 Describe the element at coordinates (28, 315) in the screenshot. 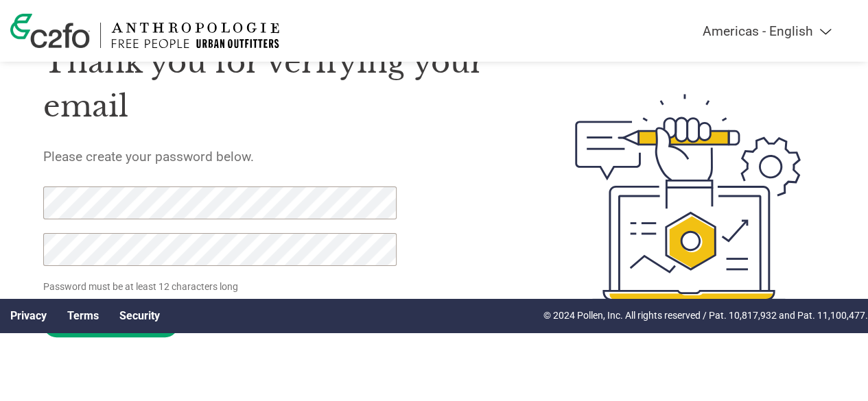

I see `a: Privacy` at that location.